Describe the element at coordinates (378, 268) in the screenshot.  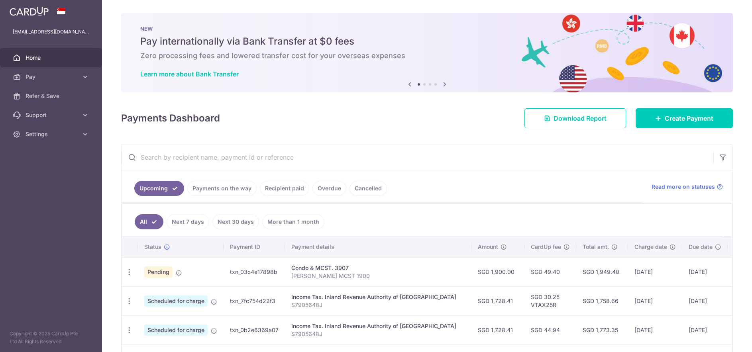
I see `div: Condo & MCST. 3907` at that location.